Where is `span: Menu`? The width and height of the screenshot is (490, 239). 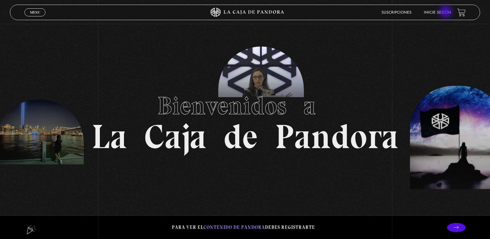 span: Menu is located at coordinates (35, 12).